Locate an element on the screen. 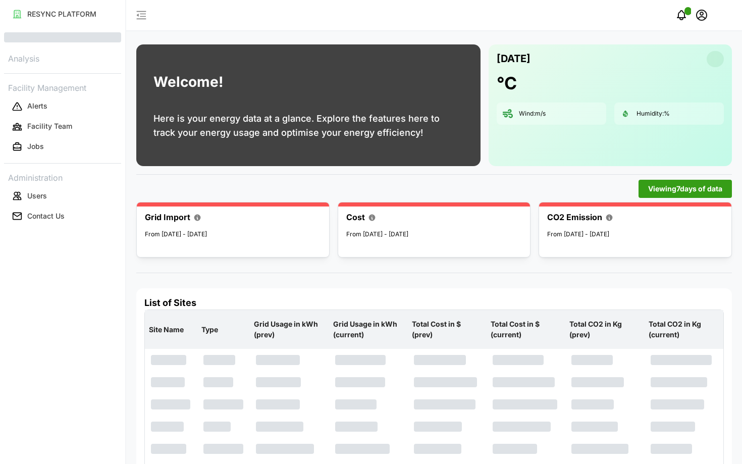 This screenshot has width=742, height=464. button: Users is located at coordinates (63, 196).